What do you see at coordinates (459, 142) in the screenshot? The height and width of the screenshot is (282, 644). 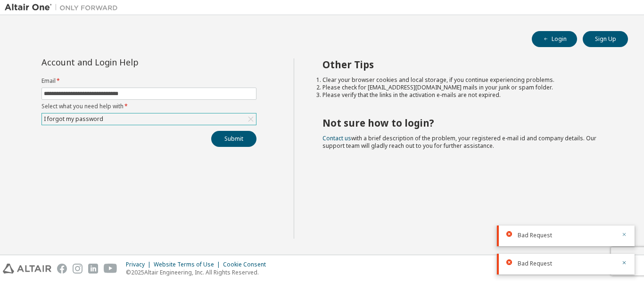 I see `span: with a brief description of the problem, your registered e-mail id and company details. Our suppo...` at bounding box center [459, 142].